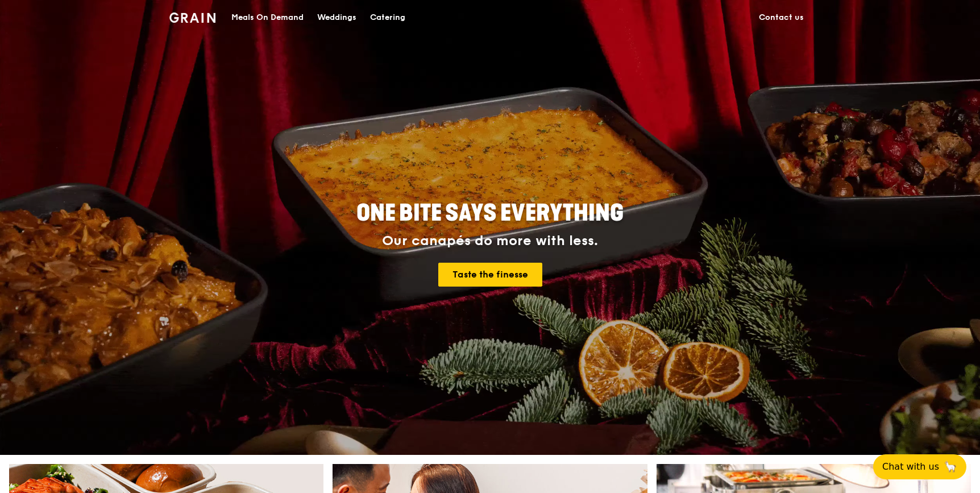 This screenshot has width=980, height=493. I want to click on span: Chat with us, so click(910, 467).